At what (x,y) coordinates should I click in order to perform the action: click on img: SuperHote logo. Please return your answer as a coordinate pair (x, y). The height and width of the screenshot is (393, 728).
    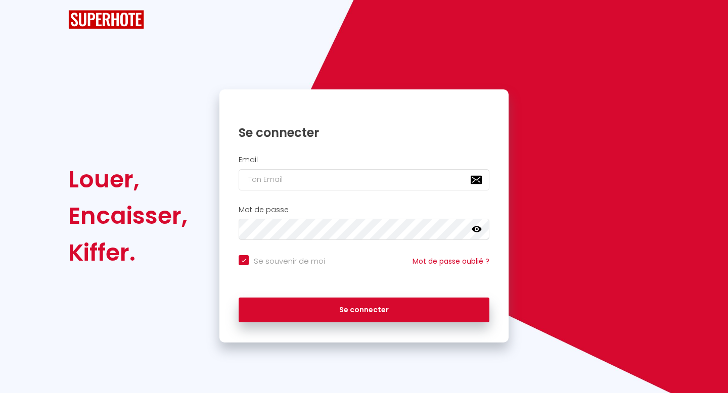
    Looking at the image, I should click on (106, 19).